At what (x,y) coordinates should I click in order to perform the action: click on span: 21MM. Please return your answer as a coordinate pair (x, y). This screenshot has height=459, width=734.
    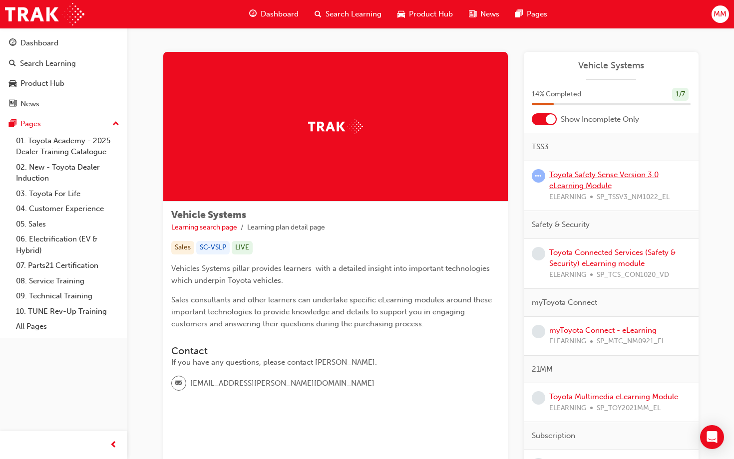
    Looking at the image, I should click on (542, 370).